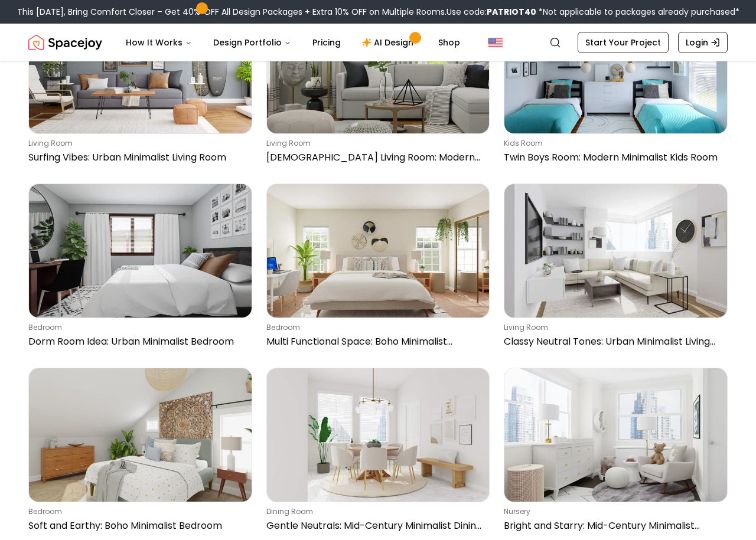  Describe the element at coordinates (159, 42) in the screenshot. I see `button: How It Works` at that location.